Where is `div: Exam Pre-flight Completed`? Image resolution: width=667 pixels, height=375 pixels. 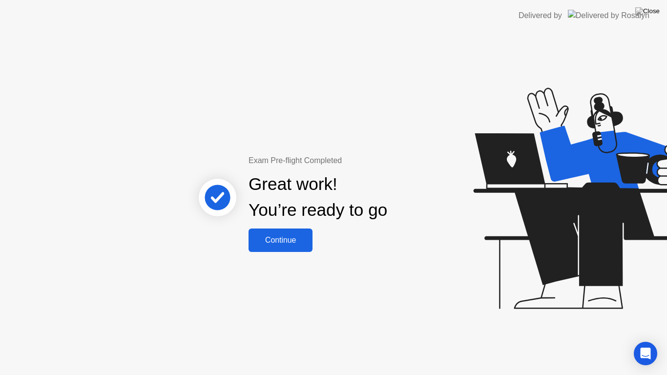 div: Exam Pre-flight Completed is located at coordinates (349, 161).